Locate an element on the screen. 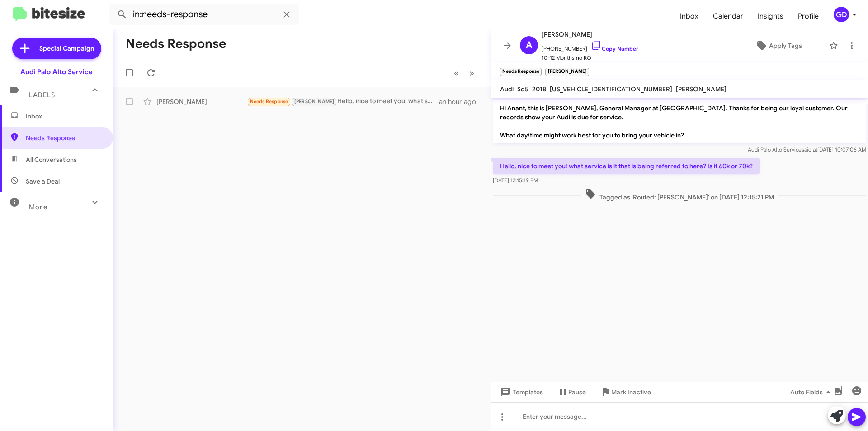  span: Special Campaign is located at coordinates (66, 49).